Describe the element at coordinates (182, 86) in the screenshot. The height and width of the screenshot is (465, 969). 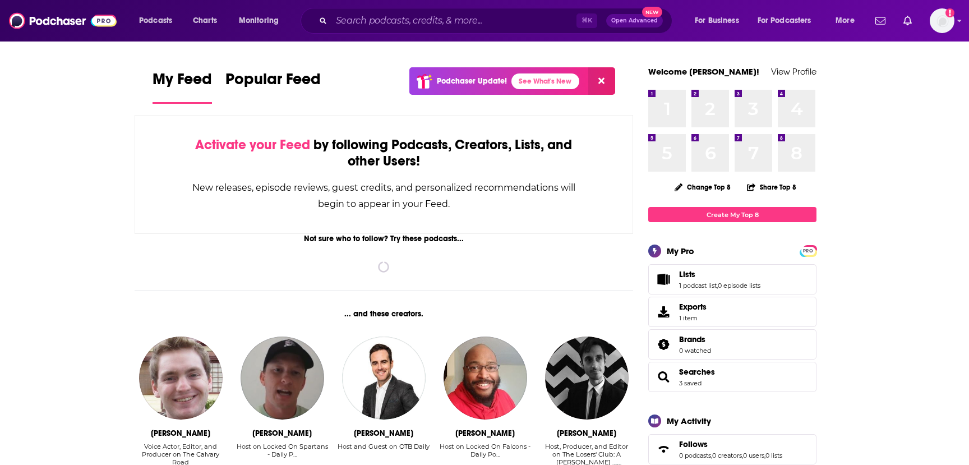
I see `a: My Feed` at that location.